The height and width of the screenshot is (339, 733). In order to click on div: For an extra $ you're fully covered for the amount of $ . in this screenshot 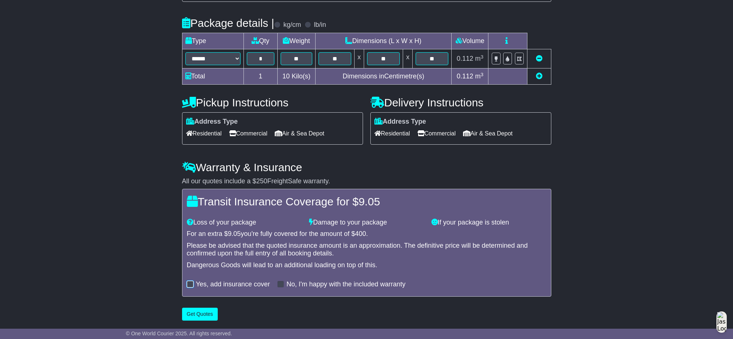, I will do `click(367, 234)`.